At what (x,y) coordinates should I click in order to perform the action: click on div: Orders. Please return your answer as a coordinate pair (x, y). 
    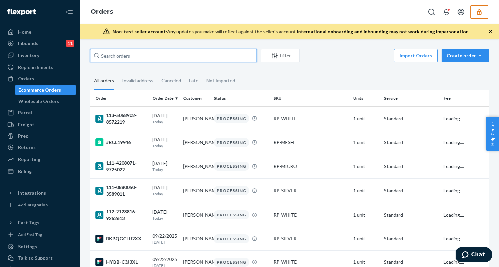
    Looking at the image, I should click on (26, 79).